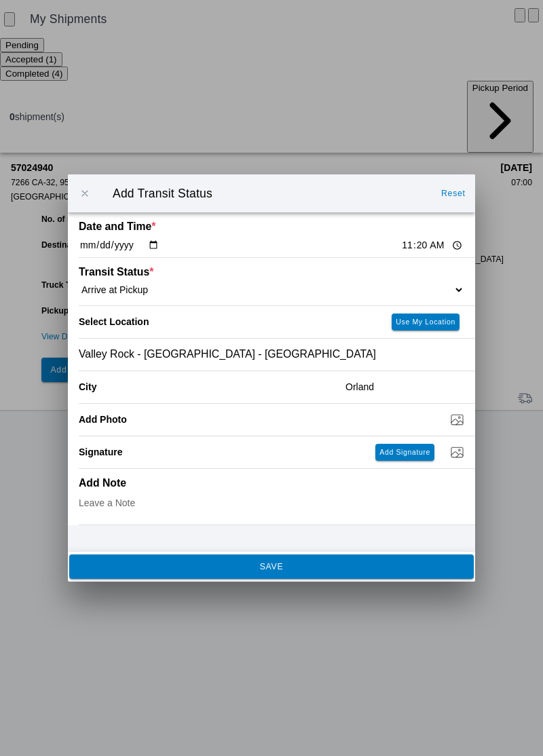  What do you see at coordinates (453, 193) in the screenshot?
I see `ion-button: Reset` at bounding box center [453, 193].